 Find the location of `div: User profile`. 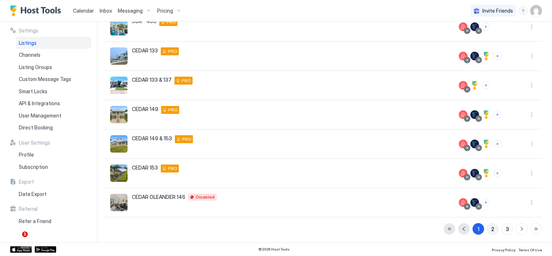

div: User profile is located at coordinates (536, 11).